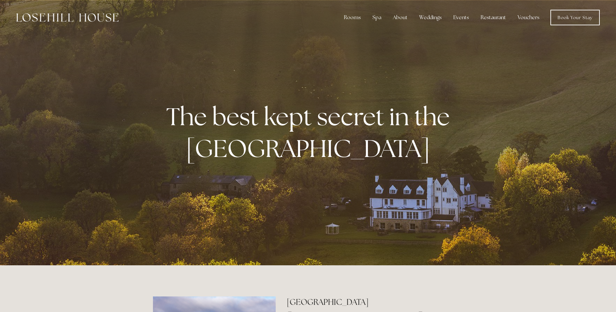  Describe the element at coordinates (67, 18) in the screenshot. I see `img: Losehill House` at that location.